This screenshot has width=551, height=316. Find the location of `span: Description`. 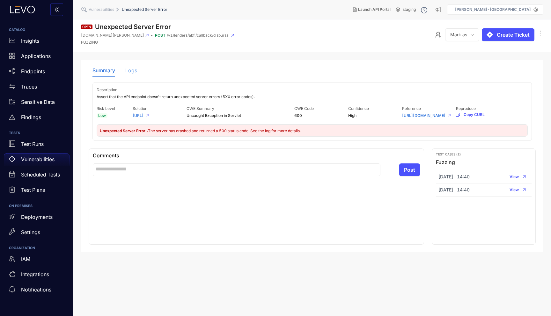

span: Description is located at coordinates (107, 90).